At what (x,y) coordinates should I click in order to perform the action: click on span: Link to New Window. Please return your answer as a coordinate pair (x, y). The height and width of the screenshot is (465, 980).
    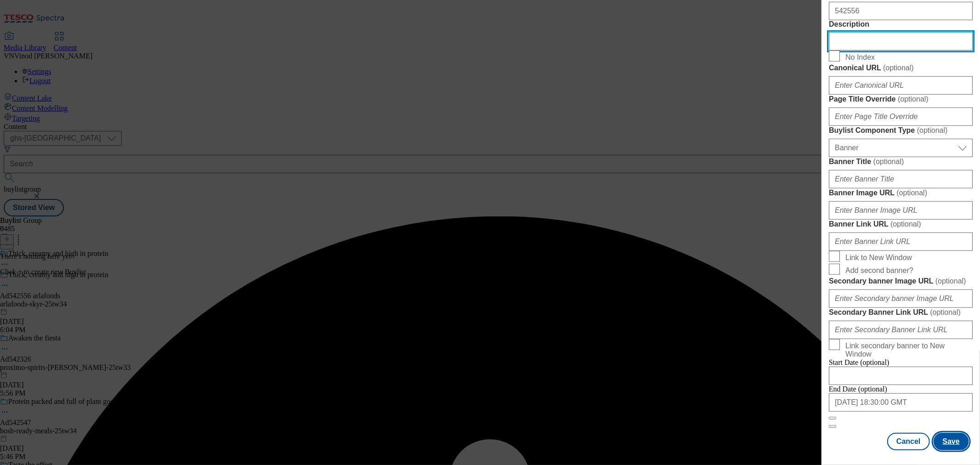
    Looking at the image, I should click on (878, 257).